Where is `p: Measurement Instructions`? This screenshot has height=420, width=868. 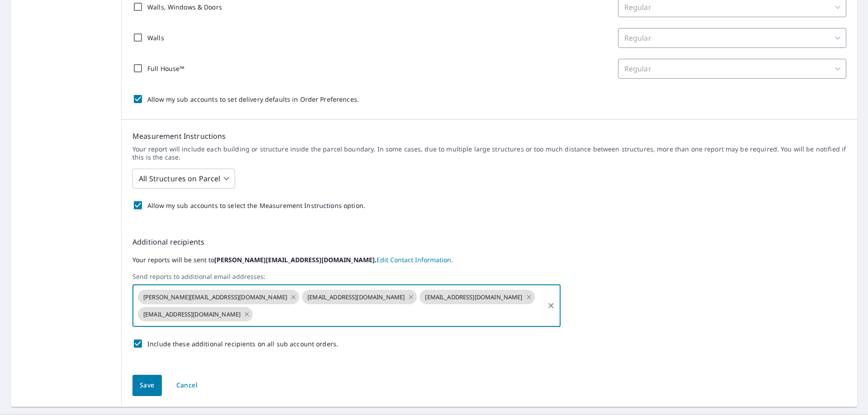 p: Measurement Instructions is located at coordinates (489, 136).